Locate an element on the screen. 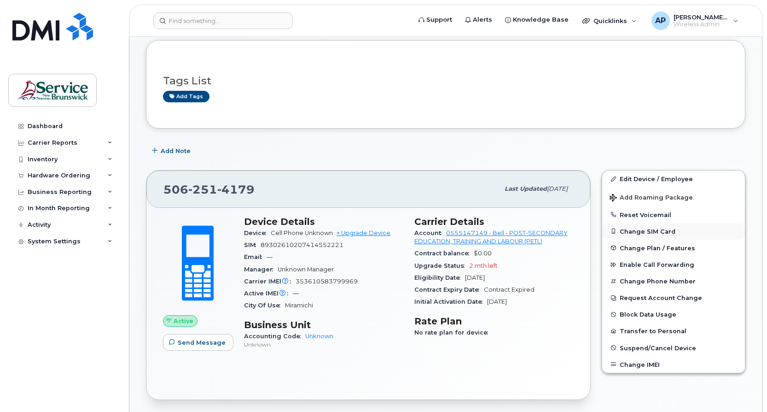 The width and height of the screenshot is (767, 412). span: Unknown Manager is located at coordinates (306, 269).